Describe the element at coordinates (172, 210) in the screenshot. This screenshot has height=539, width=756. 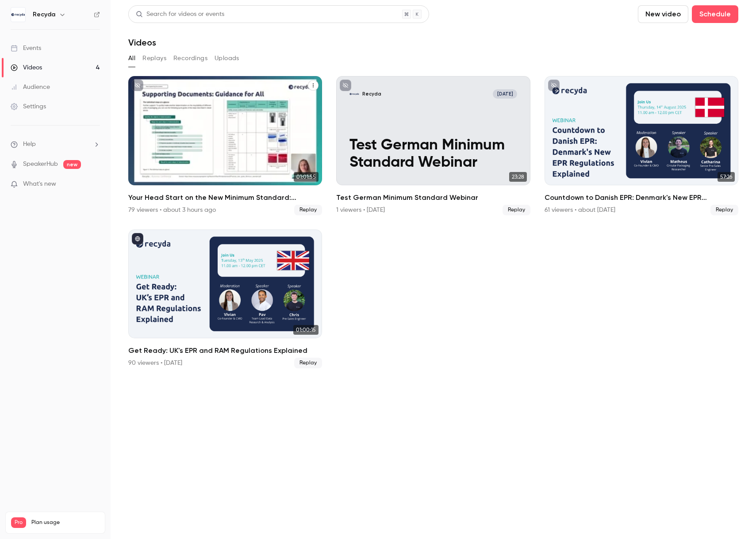
I see `div: 79 viewers • about 3 hours ago` at that location.